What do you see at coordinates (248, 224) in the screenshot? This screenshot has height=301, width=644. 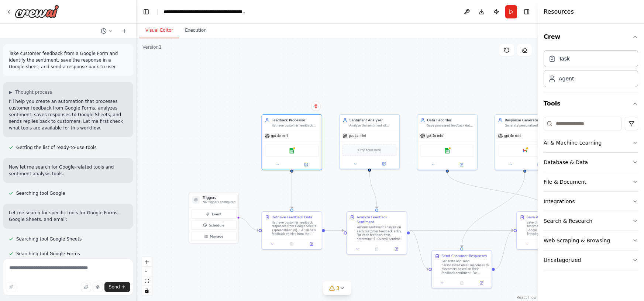 I see `g: Edge from triggers to 81396d50-77b0-4a5a-a94d-979e2f6514ab` at bounding box center [248, 224].